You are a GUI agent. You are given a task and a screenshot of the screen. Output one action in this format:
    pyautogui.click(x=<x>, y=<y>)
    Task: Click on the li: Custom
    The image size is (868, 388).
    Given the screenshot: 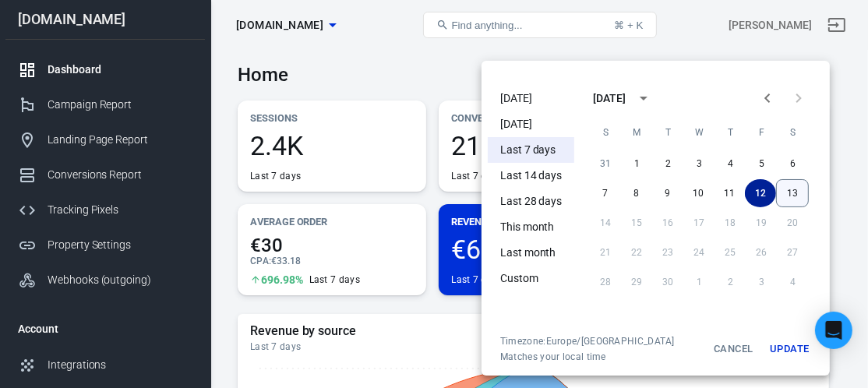 What is the action you would take?
    pyautogui.click(x=530, y=278)
    